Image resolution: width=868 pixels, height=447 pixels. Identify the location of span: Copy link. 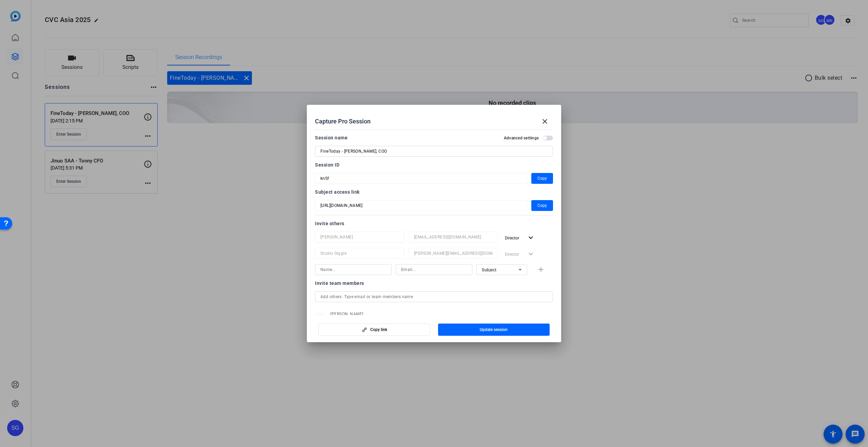
(378, 330).